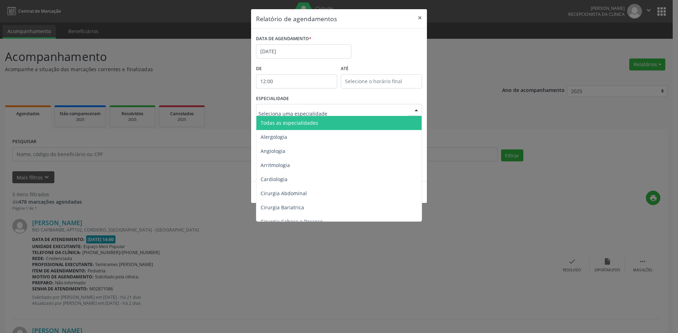 Image resolution: width=678 pixels, height=333 pixels. I want to click on input: Selecione uma data ou intervalo, so click(303, 52).